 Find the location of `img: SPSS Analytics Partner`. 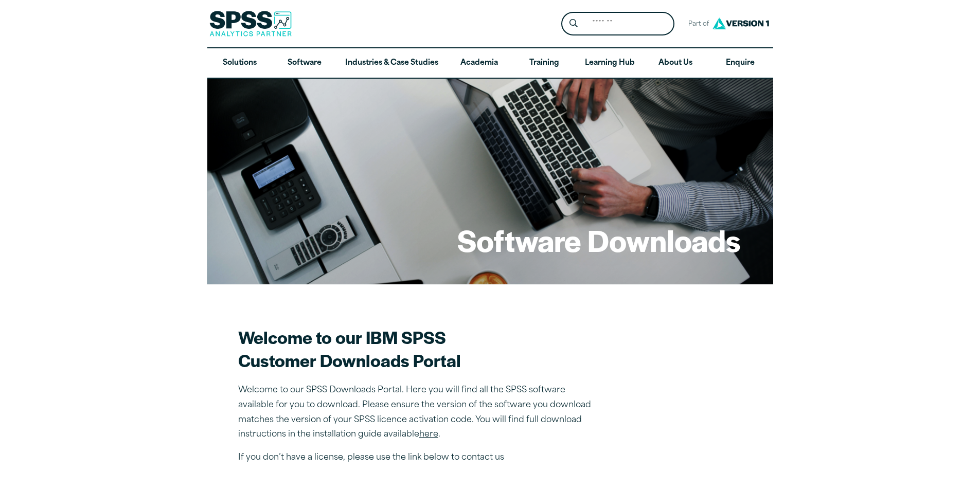

img: SPSS Analytics Partner is located at coordinates (251, 24).